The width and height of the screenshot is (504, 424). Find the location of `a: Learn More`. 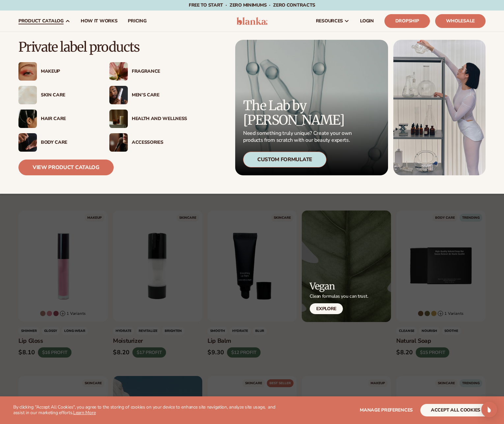

a: Learn More is located at coordinates (84, 412).